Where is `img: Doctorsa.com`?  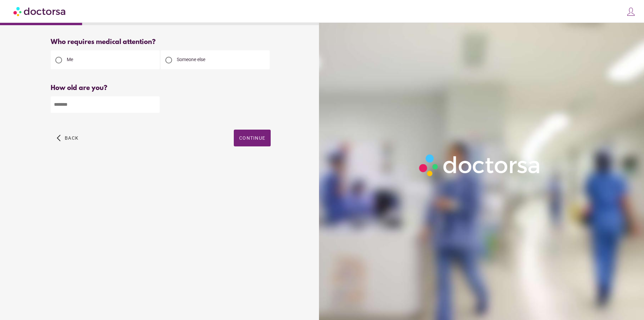
img: Doctorsa.com is located at coordinates (40, 11).